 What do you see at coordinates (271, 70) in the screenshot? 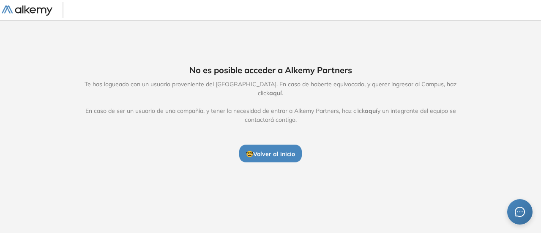
I see `span: No es posible acceder a Alkemy Partners` at bounding box center [271, 70].